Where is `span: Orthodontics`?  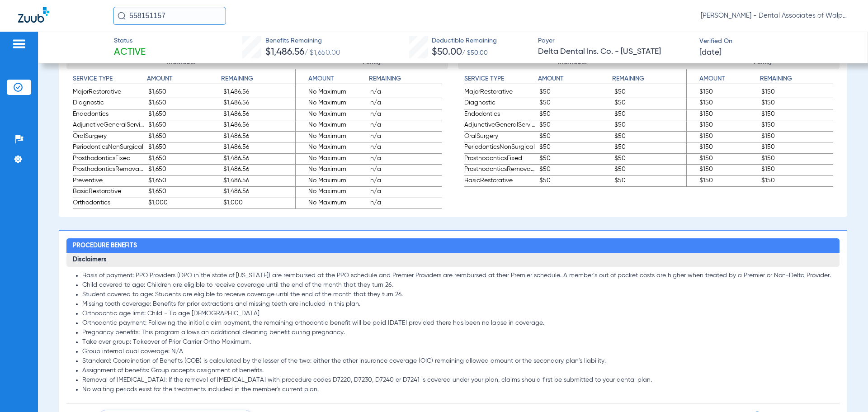 span: Orthodontics is located at coordinates (108, 203).